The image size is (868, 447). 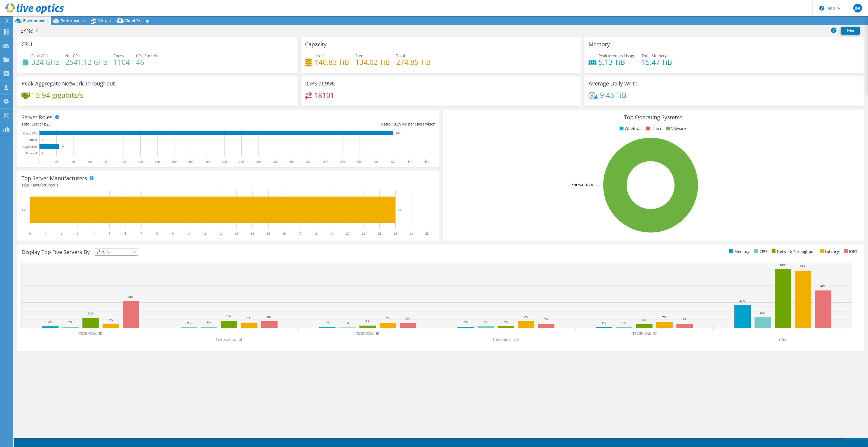 I want to click on li: Windows, so click(x=630, y=129).